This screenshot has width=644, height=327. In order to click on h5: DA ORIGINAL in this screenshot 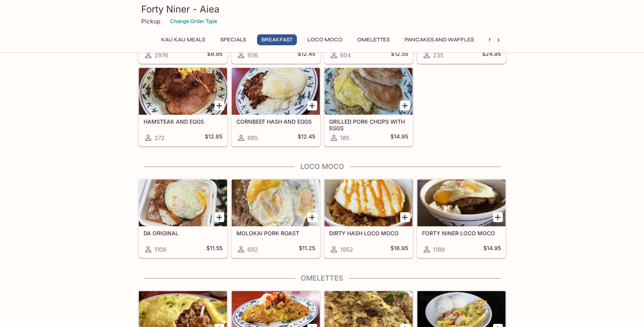, I will do `click(183, 233)`.